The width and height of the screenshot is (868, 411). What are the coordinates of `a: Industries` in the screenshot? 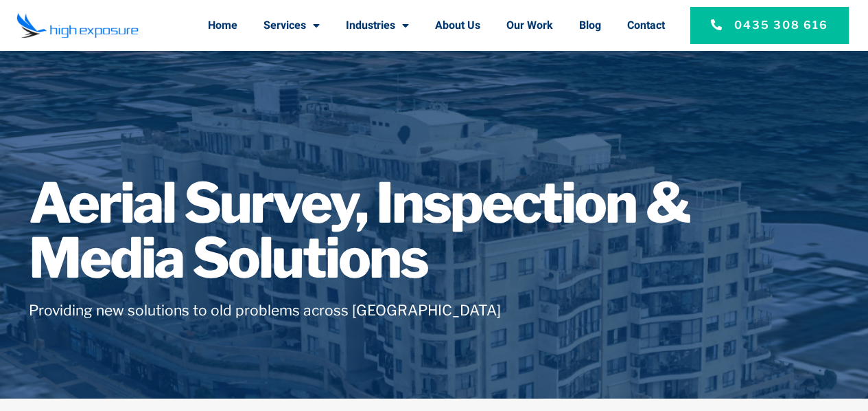 It's located at (377, 26).